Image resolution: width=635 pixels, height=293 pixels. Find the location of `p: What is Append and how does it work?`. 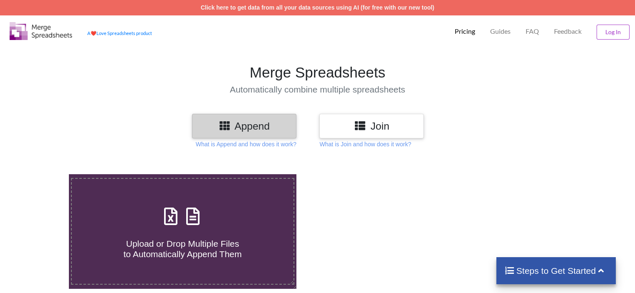

p: What is Append and how does it work? is located at coordinates (246, 144).